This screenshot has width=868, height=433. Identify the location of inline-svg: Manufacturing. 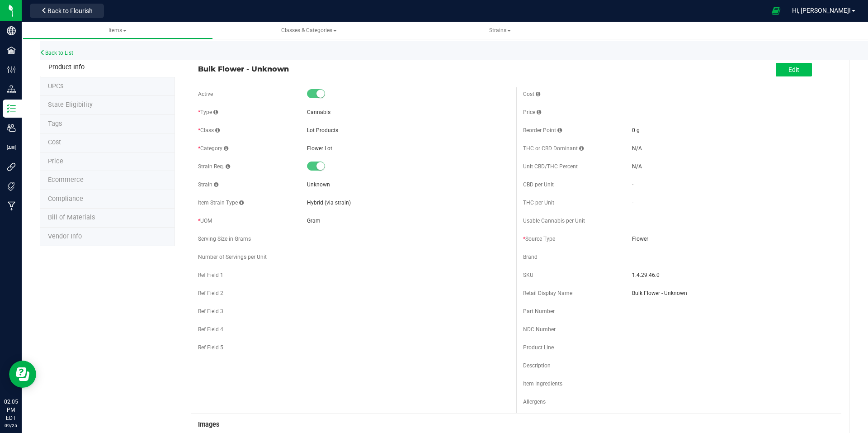
(11, 206).